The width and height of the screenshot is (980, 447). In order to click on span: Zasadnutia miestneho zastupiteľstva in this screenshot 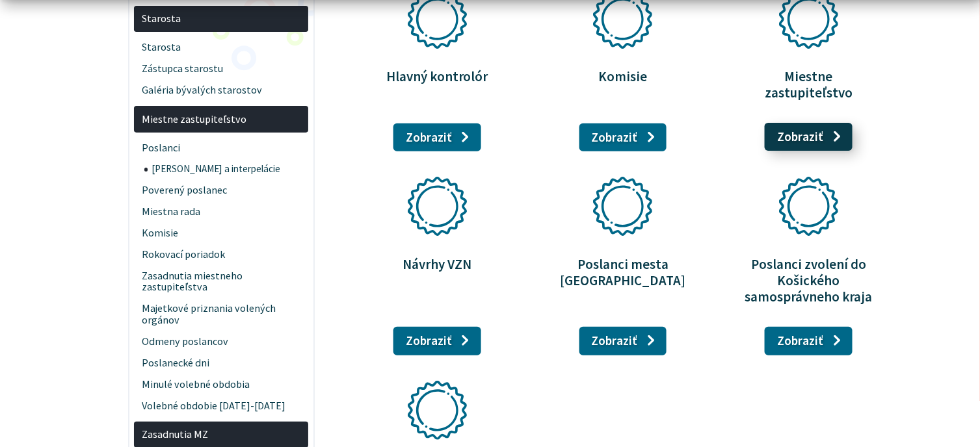, I will do `click(221, 281)`.